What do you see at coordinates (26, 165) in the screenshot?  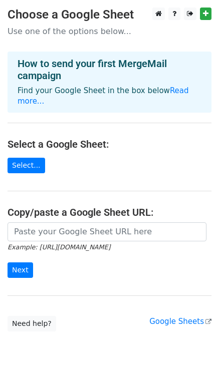 I see `a: Select...` at bounding box center [26, 165].